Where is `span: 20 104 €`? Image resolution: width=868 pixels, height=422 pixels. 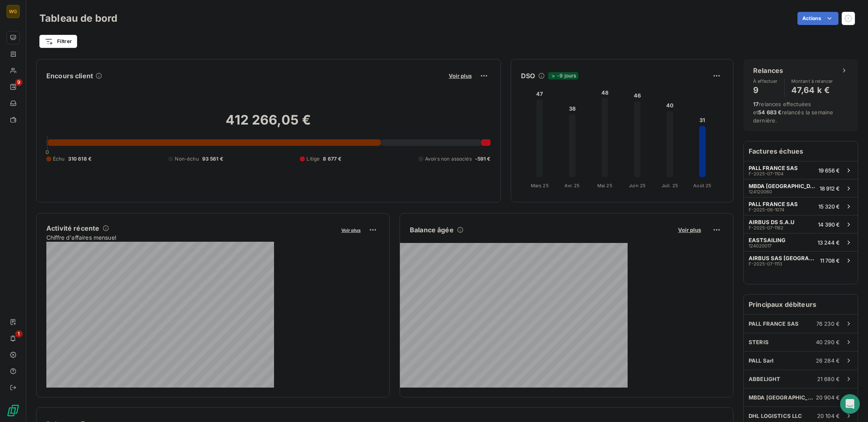 span: 20 104 € is located at coordinates (828, 416).